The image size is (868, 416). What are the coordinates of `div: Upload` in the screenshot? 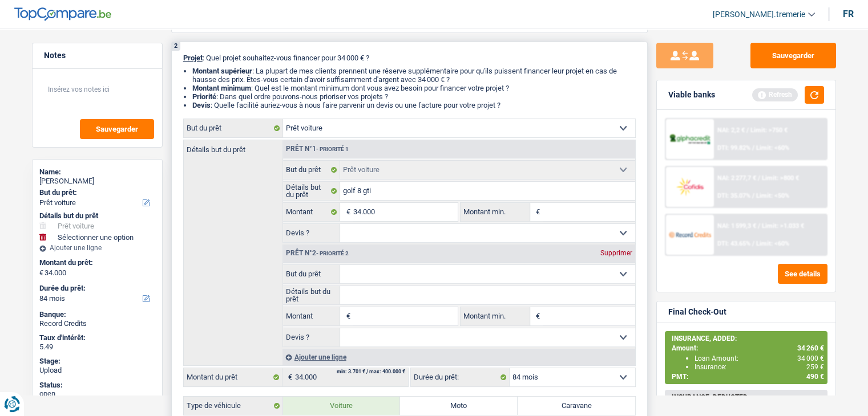 It's located at (97, 371).